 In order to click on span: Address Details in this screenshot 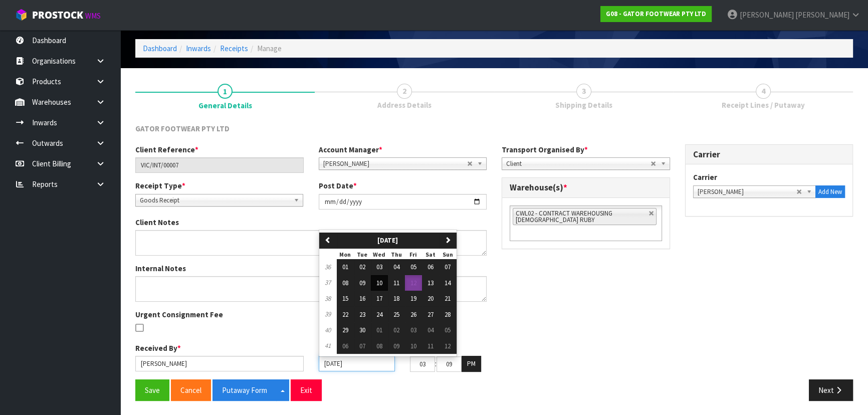, I will do `click(404, 105)`.